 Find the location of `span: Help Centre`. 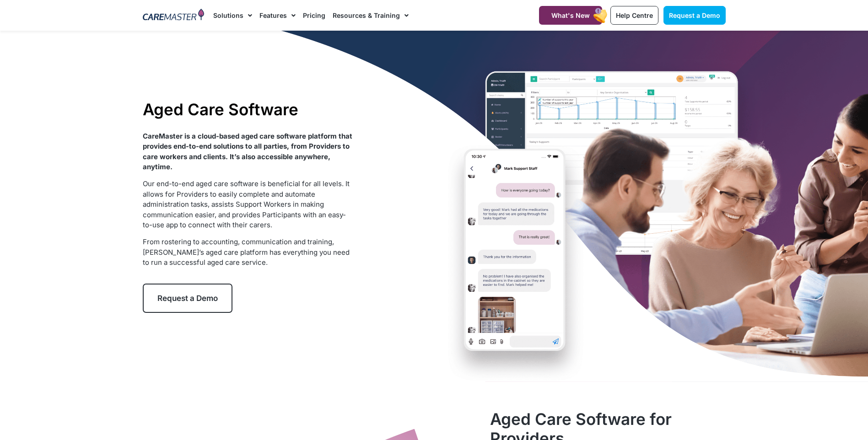

span: Help Centre is located at coordinates (634, 15).